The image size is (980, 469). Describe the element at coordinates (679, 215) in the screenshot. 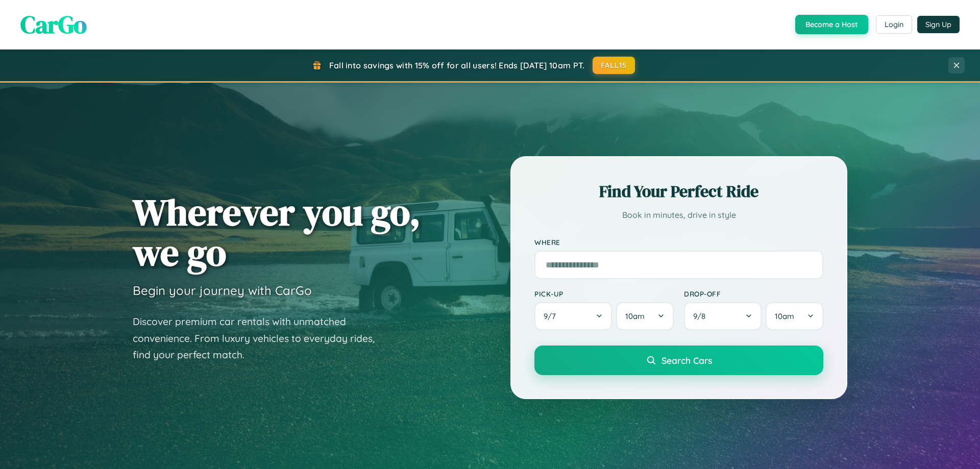

I see `p: Book in minutes, drive in style` at that location.